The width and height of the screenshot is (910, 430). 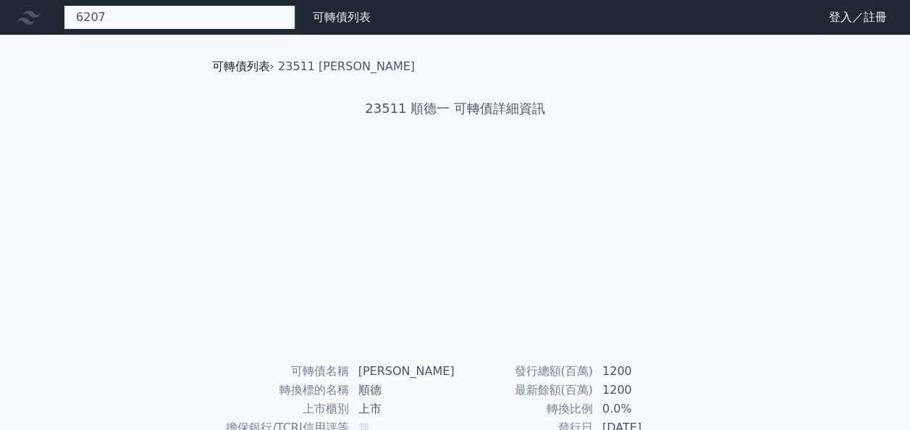 I want to click on td: 上市櫃別, so click(x=284, y=409).